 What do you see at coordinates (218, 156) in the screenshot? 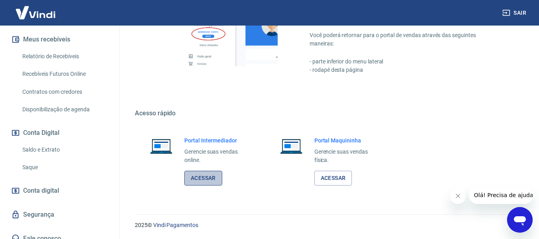
I see `p: Gerencie suas vendas online.` at bounding box center [218, 156].